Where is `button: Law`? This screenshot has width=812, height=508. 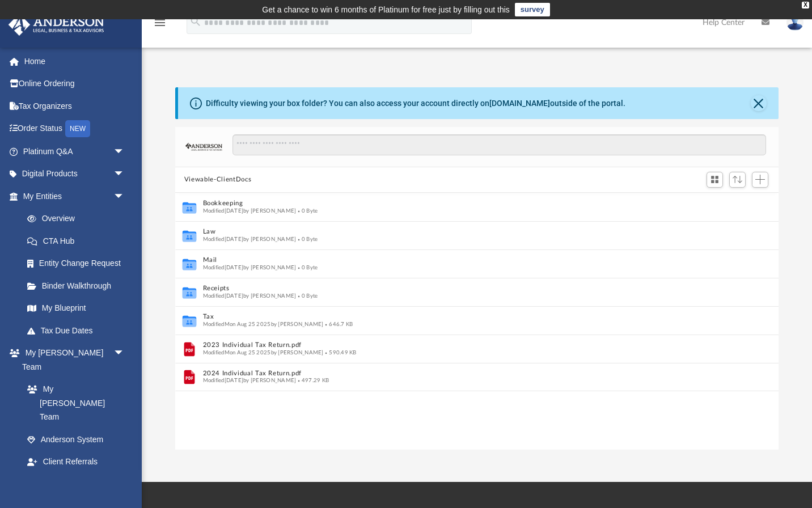
button: Law is located at coordinates (470, 231).